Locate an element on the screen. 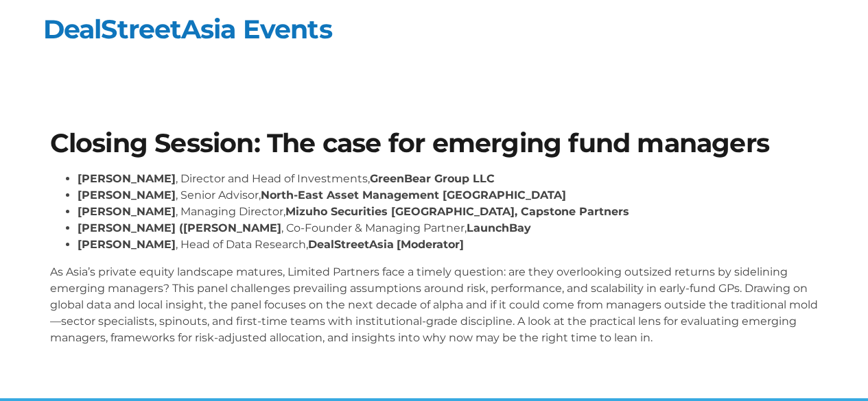 The height and width of the screenshot is (401, 868). li: , Senior Advisor, is located at coordinates (448, 196).